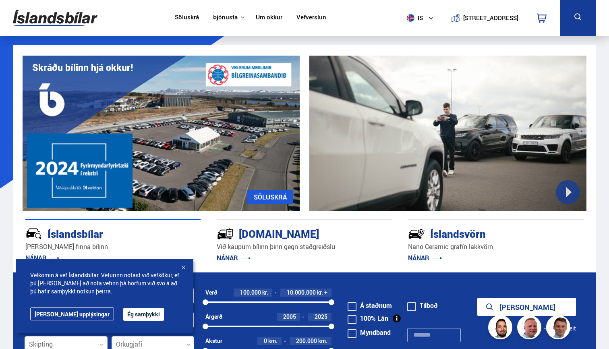  I want to click on button: is, so click(422, 18).